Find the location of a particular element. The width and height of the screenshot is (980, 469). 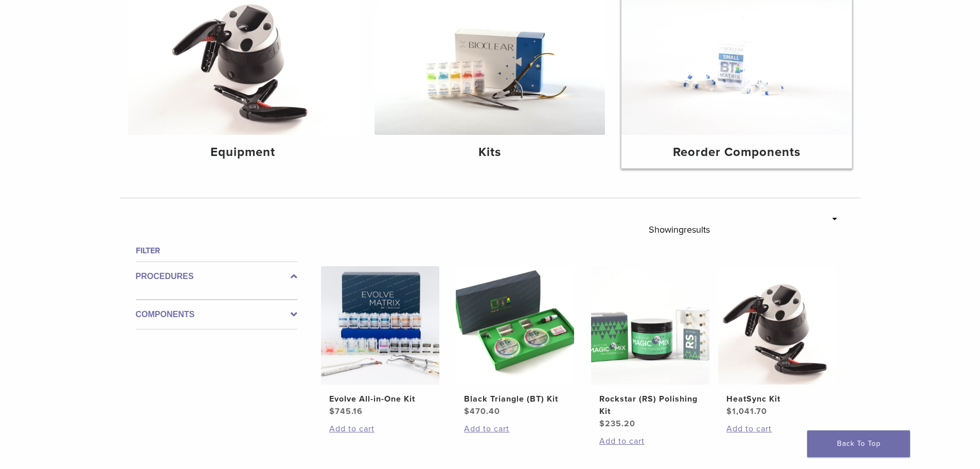

img: Rockstar (RS) Polishing Kit is located at coordinates (650, 326).